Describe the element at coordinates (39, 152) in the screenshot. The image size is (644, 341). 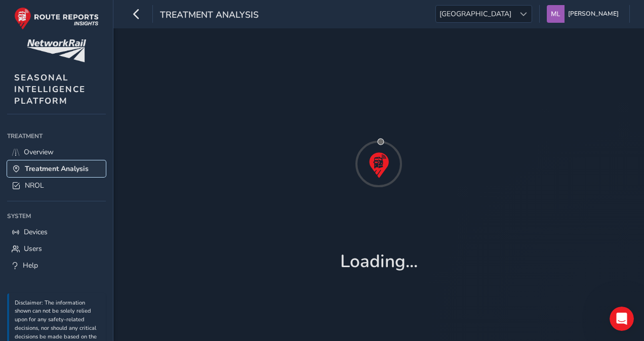
I see `span: Overview` at that location.